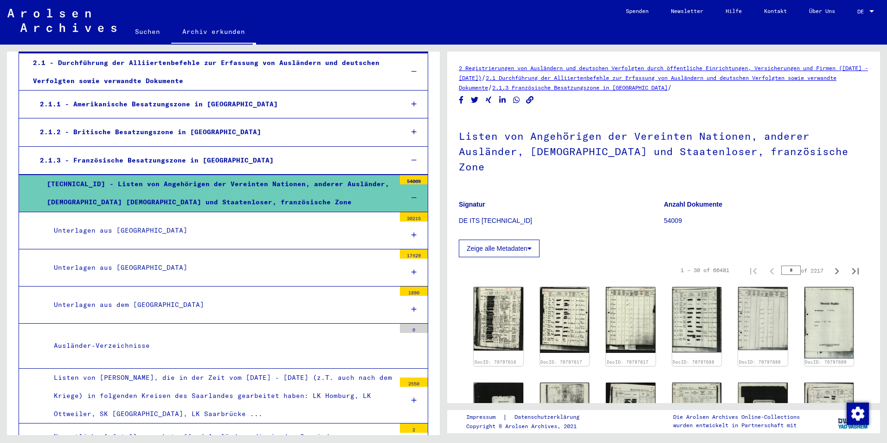 This screenshot has width=887, height=443. Describe the element at coordinates (414, 291) in the screenshot. I see `div: 1890` at that location.